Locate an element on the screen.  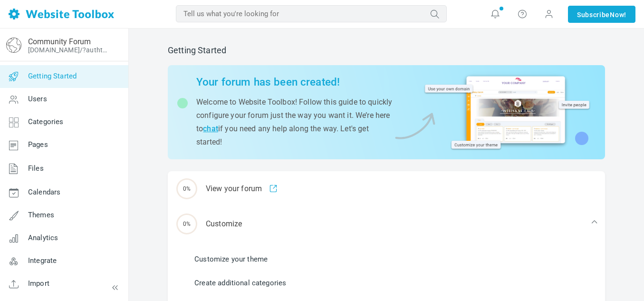
a: Community Forum is located at coordinates (59, 42).